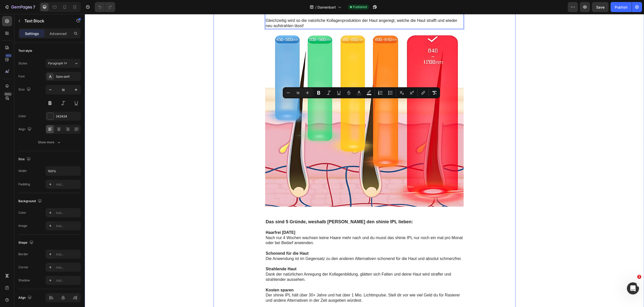  I want to click on span: Paragraph 1*, so click(57, 64).